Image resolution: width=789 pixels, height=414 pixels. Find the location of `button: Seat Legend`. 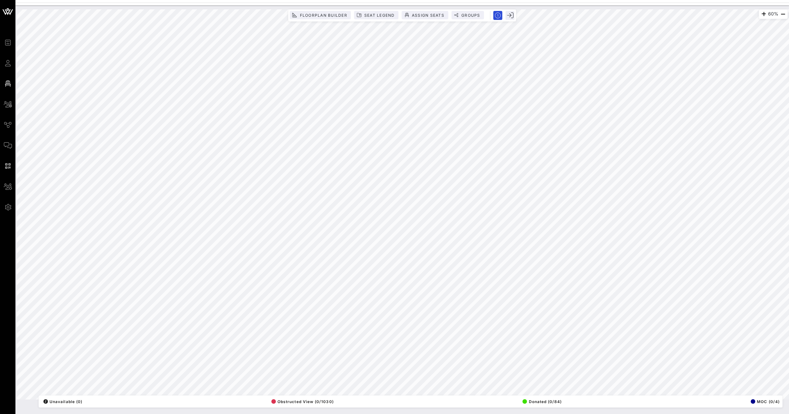

button: Seat Legend is located at coordinates (376, 15).